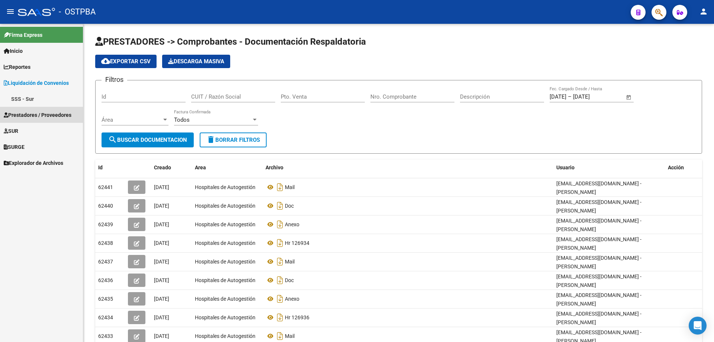  What do you see at coordinates (36, 83) in the screenshot?
I see `span: Liquidación de Convenios` at bounding box center [36, 83].